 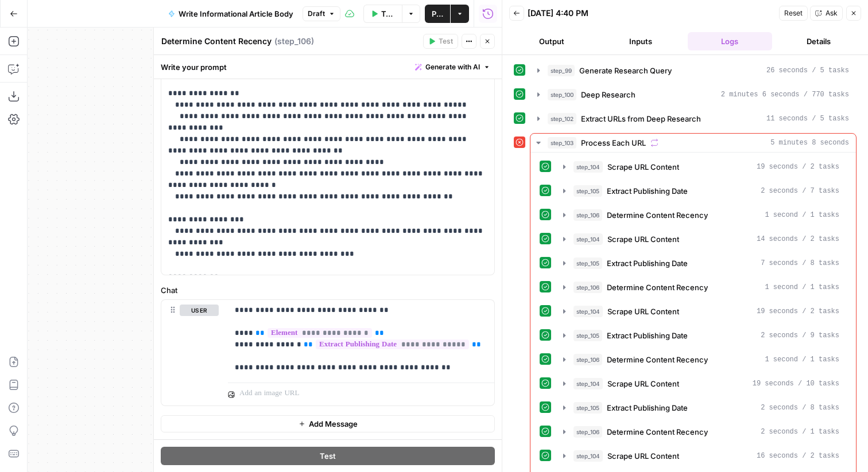 What do you see at coordinates (793, 13) in the screenshot?
I see `button: Reset` at bounding box center [793, 13].